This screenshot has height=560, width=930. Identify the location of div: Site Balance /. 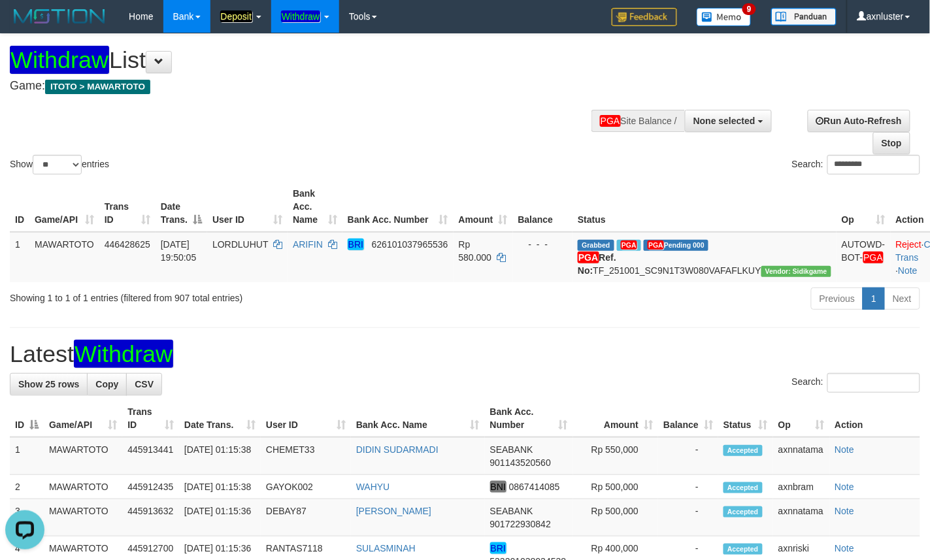
(638, 121).